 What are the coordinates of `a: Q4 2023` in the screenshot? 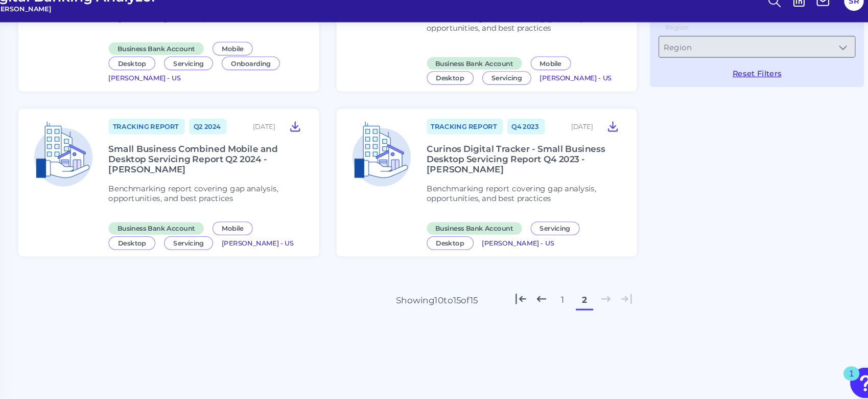 It's located at (530, 138).